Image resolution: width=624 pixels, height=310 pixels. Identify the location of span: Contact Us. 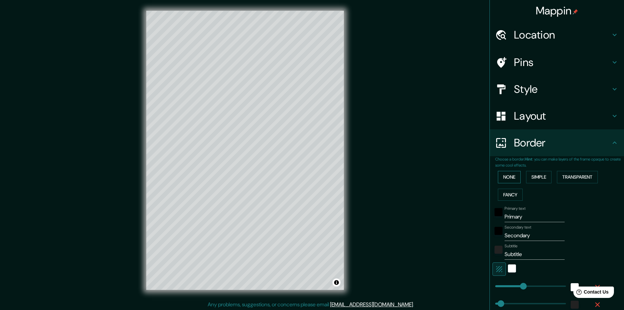
(32, 8).